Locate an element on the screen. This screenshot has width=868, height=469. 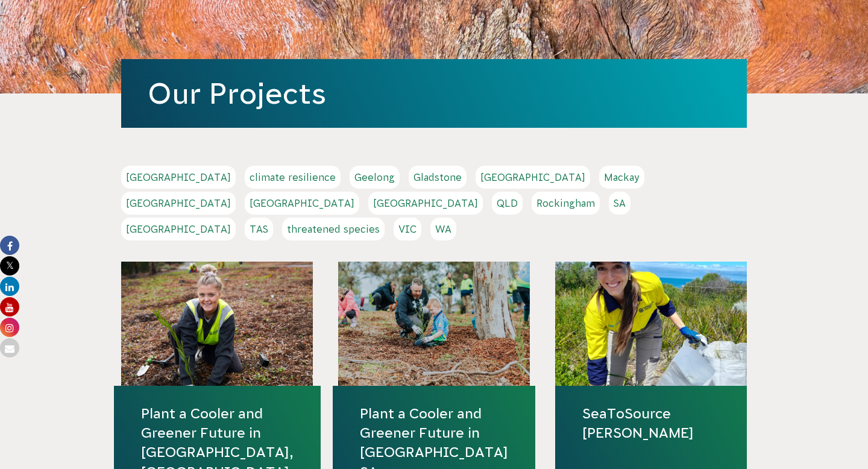
a: Our Projects is located at coordinates (237, 93).